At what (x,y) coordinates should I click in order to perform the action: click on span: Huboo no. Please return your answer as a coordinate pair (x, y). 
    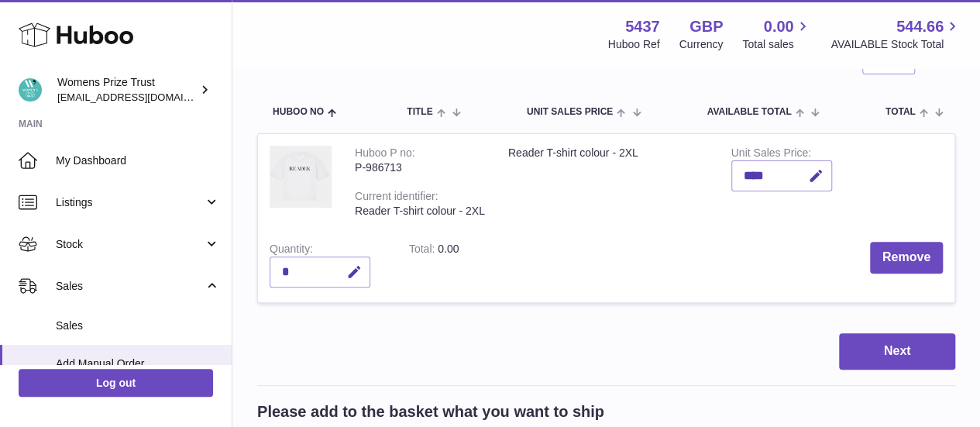
    Looking at the image, I should click on (298, 112).